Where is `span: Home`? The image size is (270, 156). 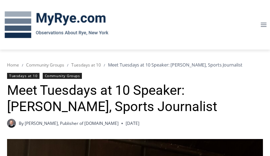
span: Home is located at coordinates (13, 65).